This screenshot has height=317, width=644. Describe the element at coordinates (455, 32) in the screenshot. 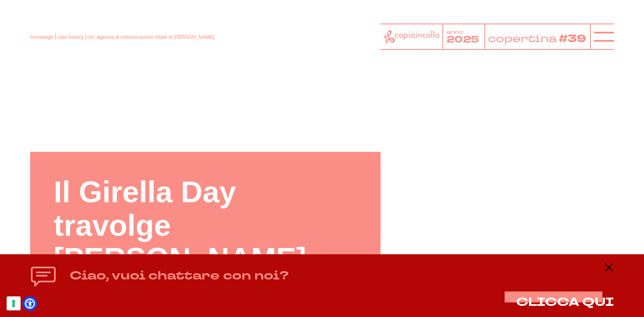

I see `tspan: anno` at that location.